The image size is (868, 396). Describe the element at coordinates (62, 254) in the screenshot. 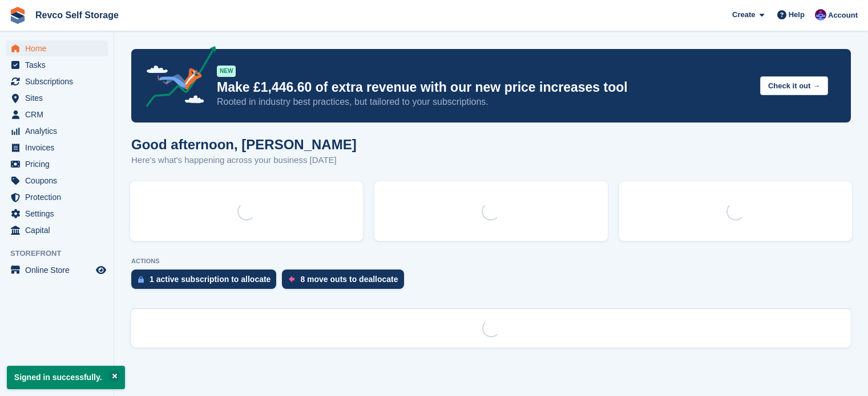

I see `span: Storefront` at that location.